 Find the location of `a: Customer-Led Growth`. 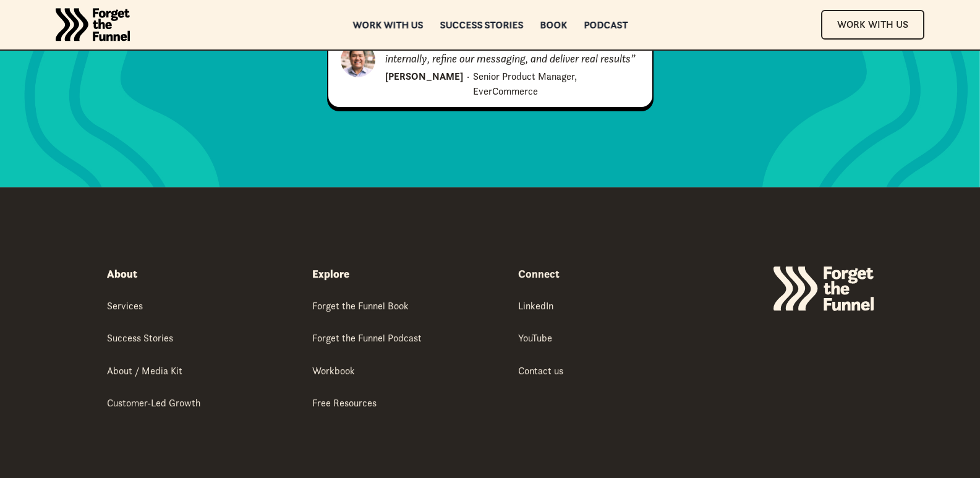

a: Customer-Led Growth is located at coordinates (154, 403).